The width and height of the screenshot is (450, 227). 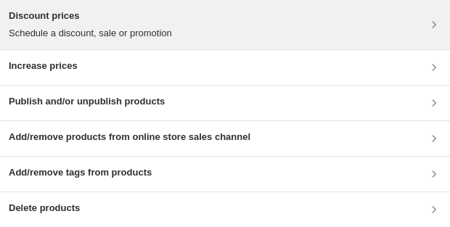 What do you see at coordinates (80, 173) in the screenshot?
I see `h3: Add/remove tags from products` at bounding box center [80, 173].